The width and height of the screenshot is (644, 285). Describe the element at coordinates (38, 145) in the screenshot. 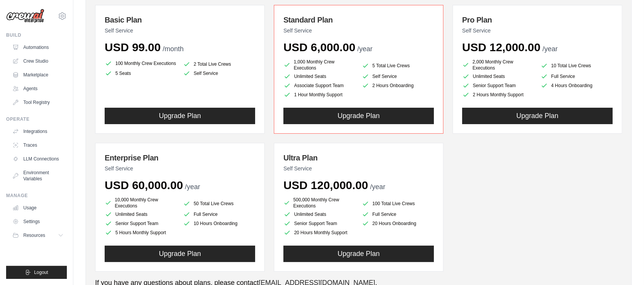

I see `a: Traces` at that location.